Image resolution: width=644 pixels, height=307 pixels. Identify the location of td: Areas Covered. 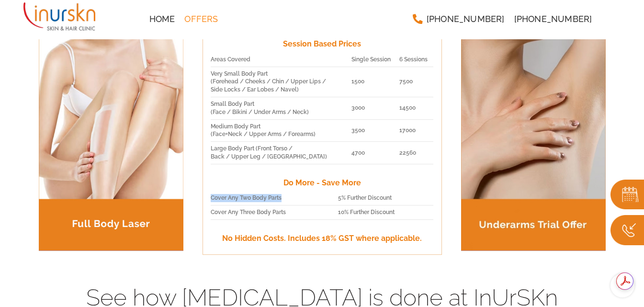
(281, 60).